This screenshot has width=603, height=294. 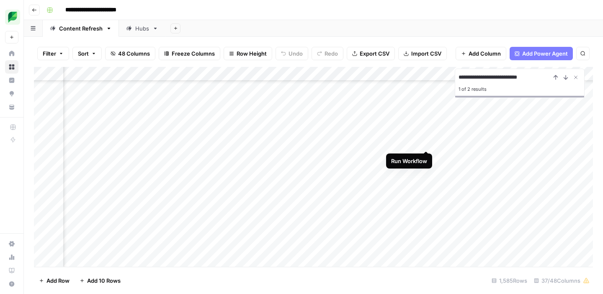 I want to click on span: Add Power Agent, so click(x=545, y=54).